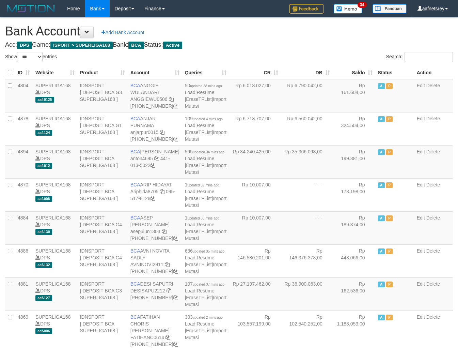 The width and height of the screenshot is (458, 348). What do you see at coordinates (255, 128) in the screenshot?
I see `td: Rp 6.718.707,00` at bounding box center [255, 128].